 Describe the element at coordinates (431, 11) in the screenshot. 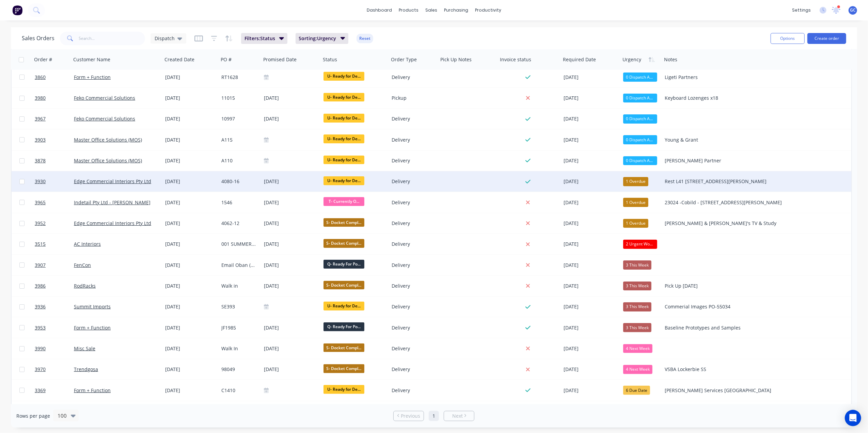

I see `div: sales` at that location.